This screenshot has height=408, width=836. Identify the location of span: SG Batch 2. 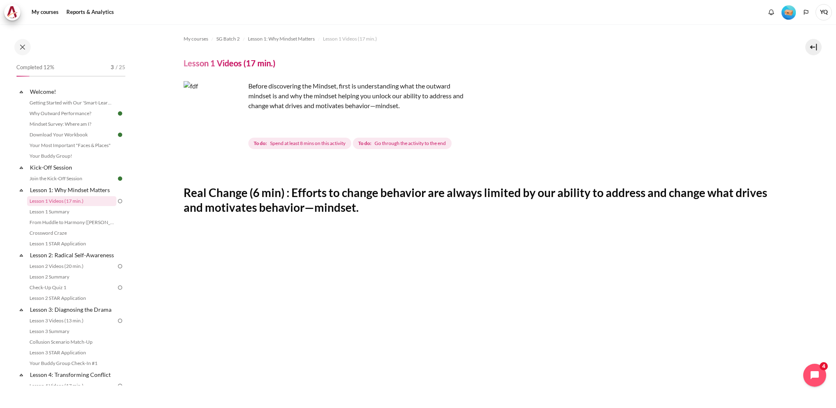
(228, 39).